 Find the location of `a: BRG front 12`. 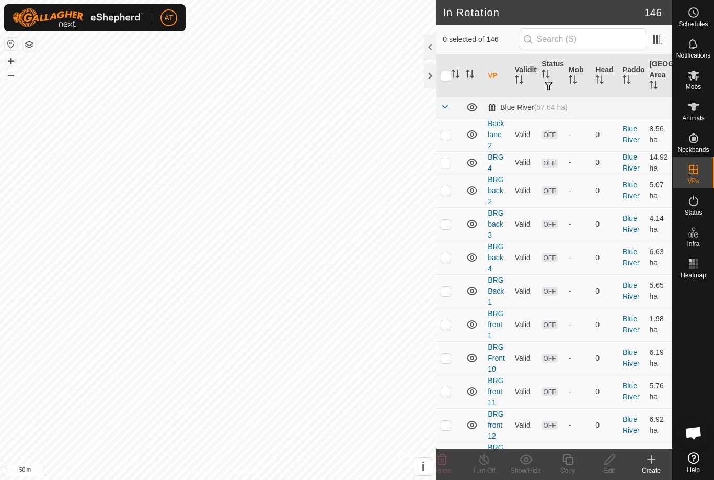

a: BRG front 12 is located at coordinates (496, 425).